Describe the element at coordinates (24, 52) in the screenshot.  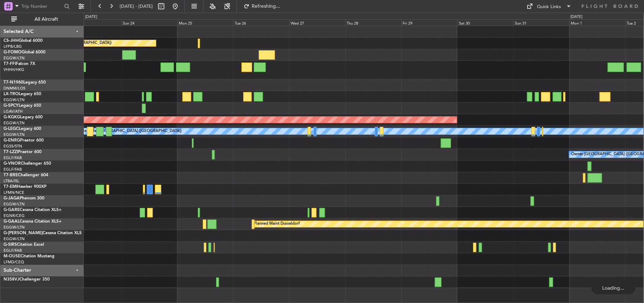
I see `a: G-FOMOGlobal 6000` at that location.